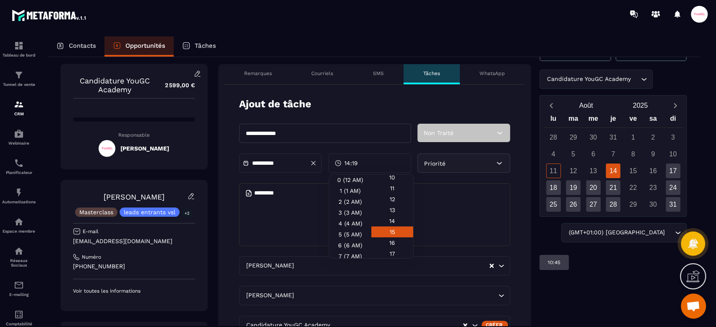 Image resolution: width=716 pixels, height=327 pixels. Describe the element at coordinates (19, 294) in the screenshot. I see `p: E-mailing` at that location.